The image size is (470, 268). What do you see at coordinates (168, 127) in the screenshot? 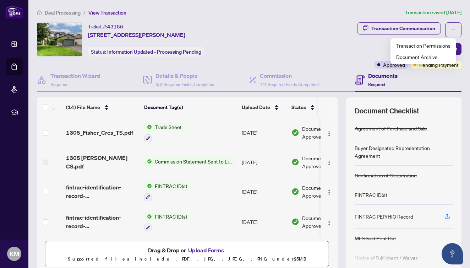
I see `span: Trade Sheet` at bounding box center [168, 127].